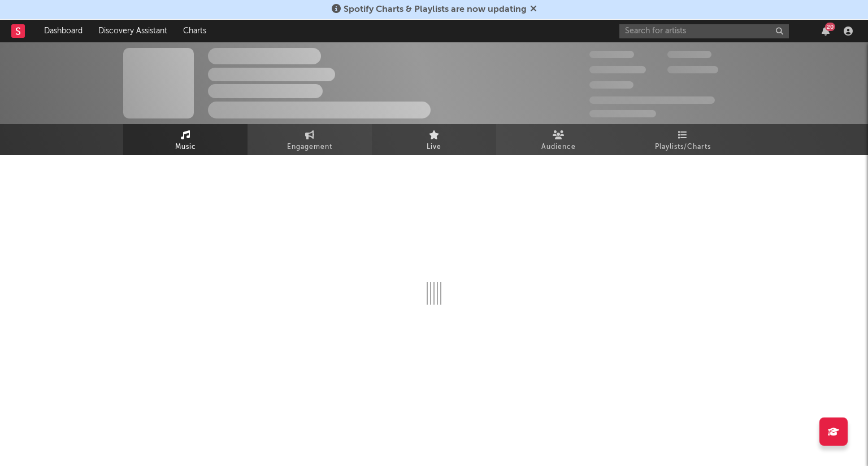 Image resolution: width=868 pixels, height=466 pixels. What do you see at coordinates (194, 31) in the screenshot?
I see `a: Charts` at bounding box center [194, 31].